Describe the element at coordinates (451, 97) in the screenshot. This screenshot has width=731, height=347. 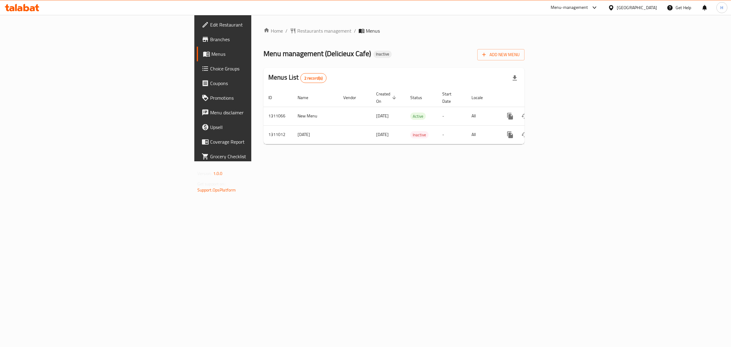
I see `span: Start Date` at that location.